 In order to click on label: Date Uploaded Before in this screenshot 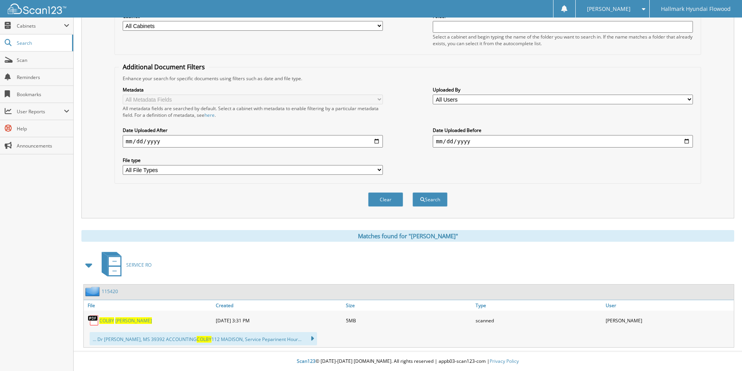, I will do `click(563, 130)`.